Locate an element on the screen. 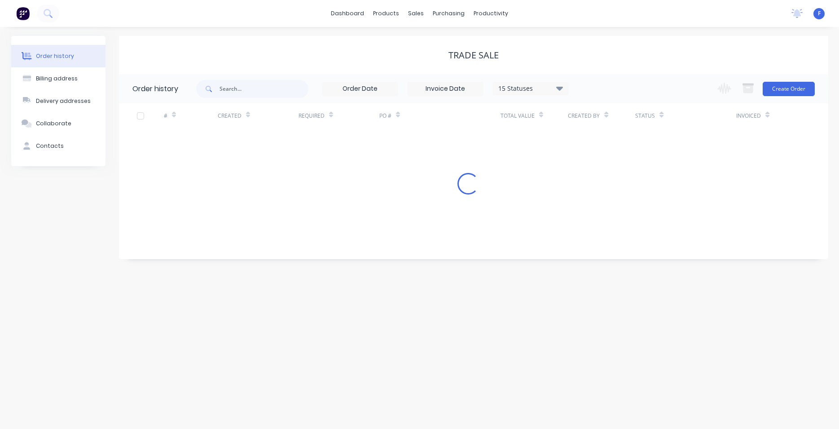 Image resolution: width=839 pixels, height=429 pixels. div: Billing address is located at coordinates (57, 79).